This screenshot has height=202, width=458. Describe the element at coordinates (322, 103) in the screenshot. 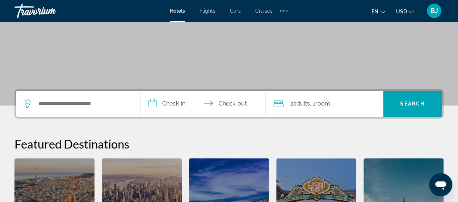

I see `span: Room` at that location.